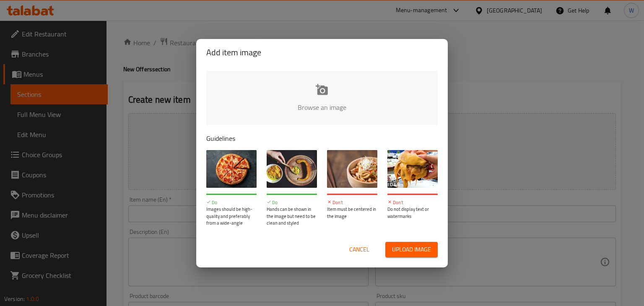 This screenshot has height=306, width=644. Describe the element at coordinates (411, 250) in the screenshot. I see `span: Upload image` at that location.